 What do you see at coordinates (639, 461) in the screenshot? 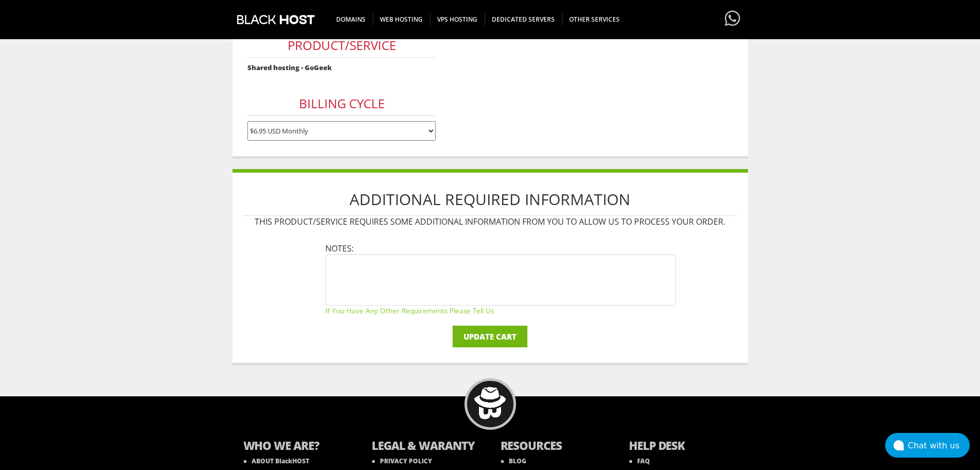
I see `a: FAQ` at bounding box center [639, 461].